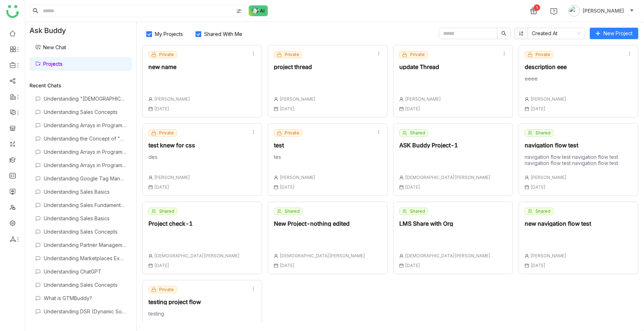  Describe the element at coordinates (295, 145) in the screenshot. I see `div: test` at that location.